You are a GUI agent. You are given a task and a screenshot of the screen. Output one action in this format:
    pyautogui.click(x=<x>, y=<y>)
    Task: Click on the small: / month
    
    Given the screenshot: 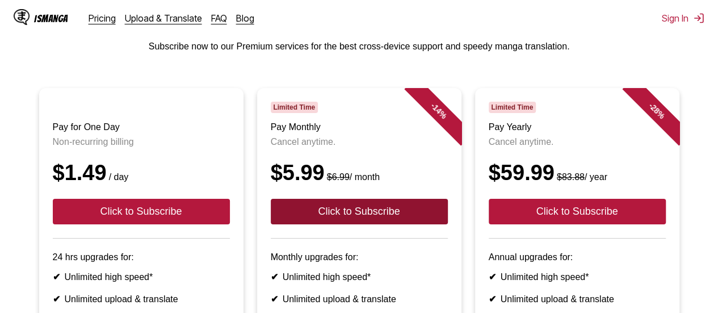 What is the action you would take?
    pyautogui.click(x=352, y=177)
    